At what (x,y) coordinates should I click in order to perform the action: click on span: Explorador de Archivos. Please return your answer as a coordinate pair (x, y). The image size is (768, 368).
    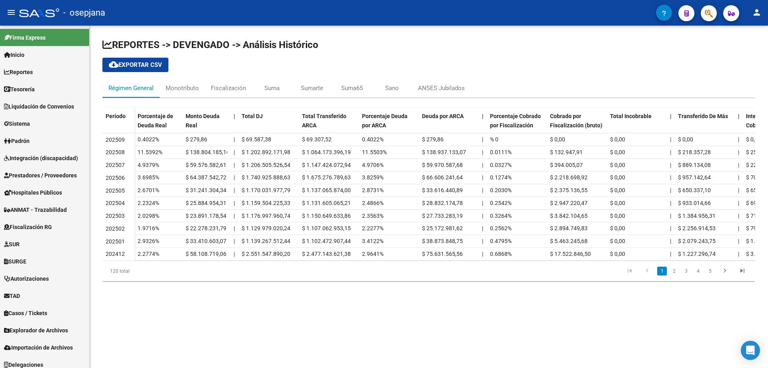
    Looking at the image, I should click on (36, 330).